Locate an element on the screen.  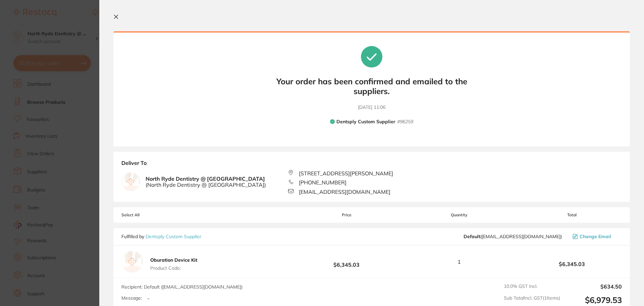
span: Price is located at coordinates (347, 215).